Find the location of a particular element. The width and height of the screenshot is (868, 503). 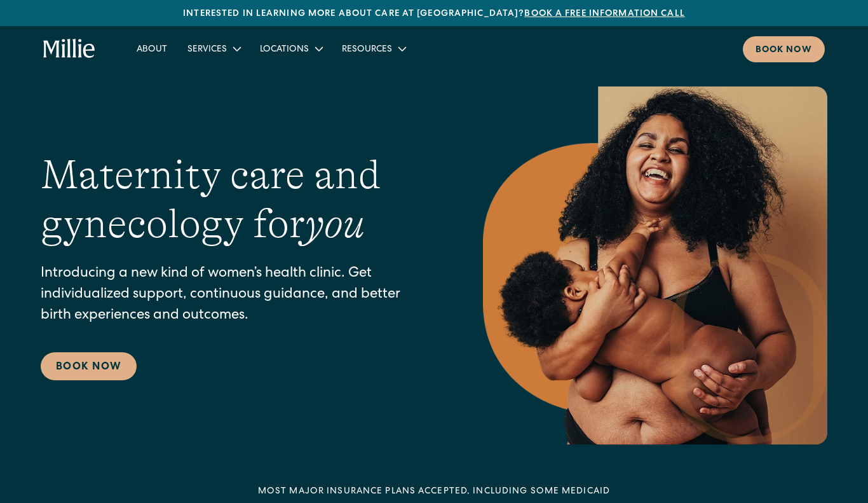

div: Book now is located at coordinates (783, 50).